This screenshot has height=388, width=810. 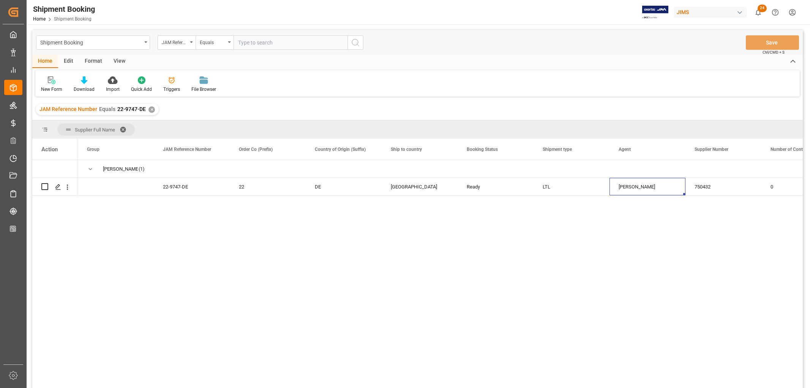 What do you see at coordinates (175, 41) in the screenshot?
I see `div: JAM Reference Number` at bounding box center [175, 41].